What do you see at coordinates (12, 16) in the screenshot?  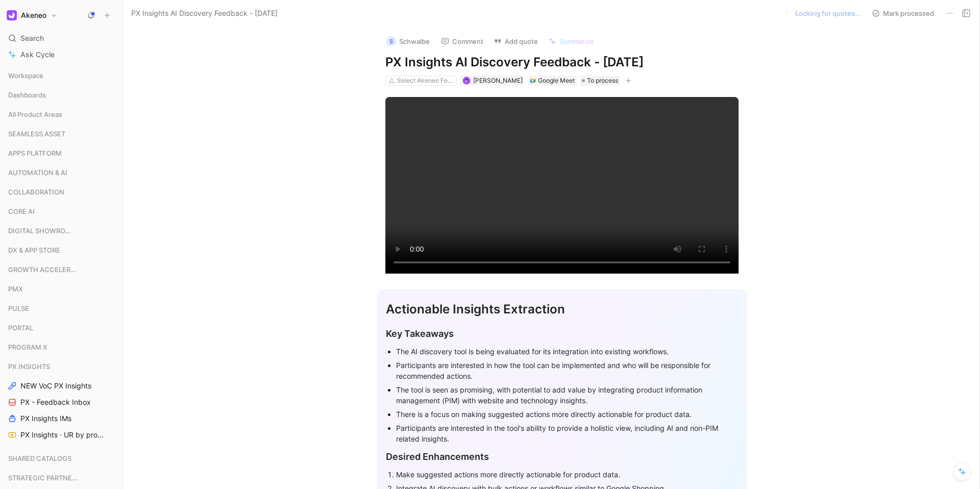 I see `img: Akeneo` at bounding box center [12, 16].